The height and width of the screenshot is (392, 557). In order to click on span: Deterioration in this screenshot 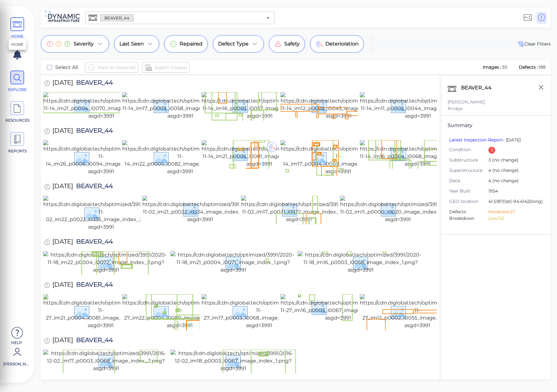, I will do `click(342, 44)`.